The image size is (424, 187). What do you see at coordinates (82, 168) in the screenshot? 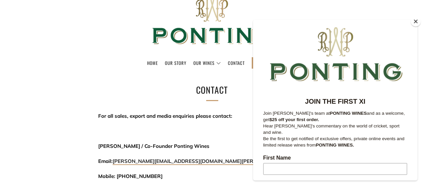
I see `label: Last Name` at bounding box center [82, 168].